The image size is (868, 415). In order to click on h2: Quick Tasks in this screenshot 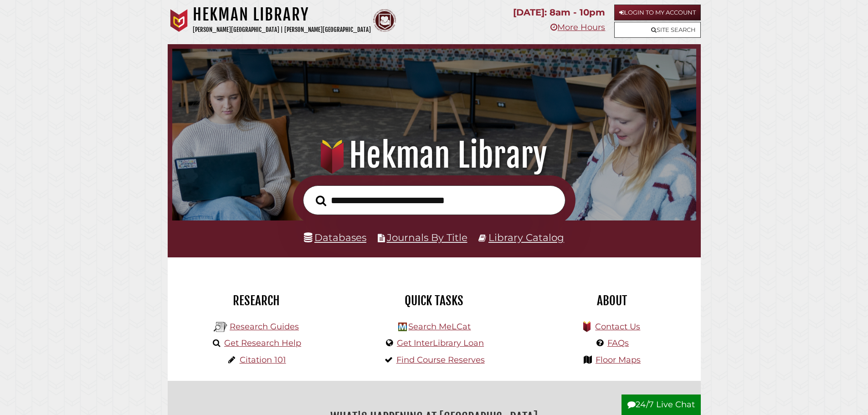, I will do `click(434, 301)`.